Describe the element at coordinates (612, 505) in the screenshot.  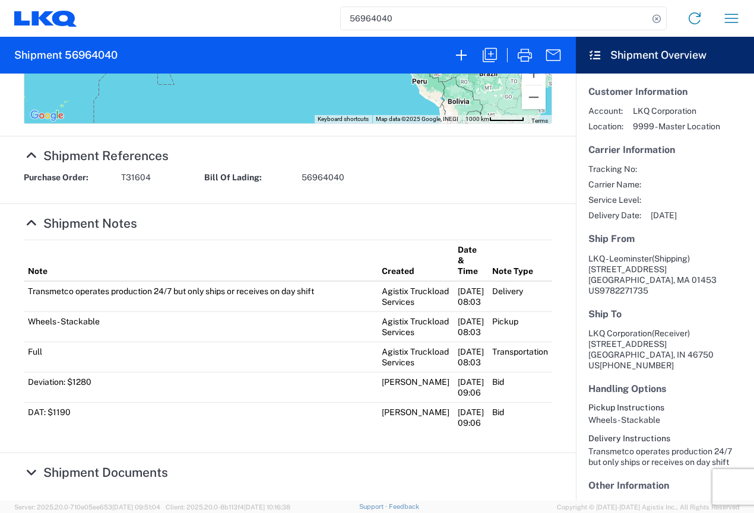
I see `span: Packages:` at that location.